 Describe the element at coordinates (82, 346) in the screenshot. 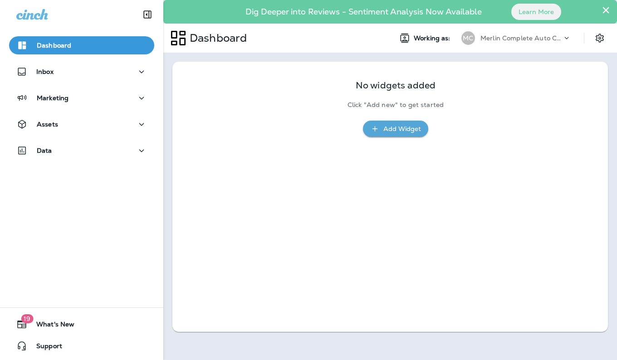

I see `button: Support` at that location.